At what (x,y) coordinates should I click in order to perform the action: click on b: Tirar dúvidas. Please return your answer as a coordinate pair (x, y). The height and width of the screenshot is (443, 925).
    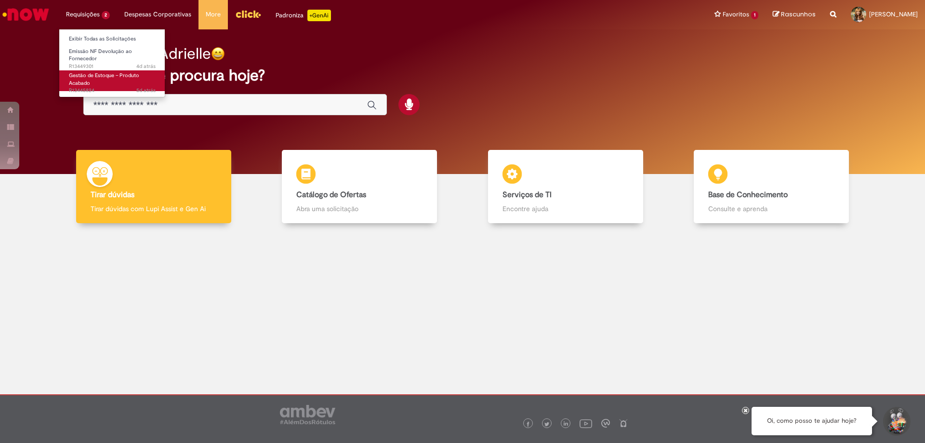
    Looking at the image, I should click on (112, 195).